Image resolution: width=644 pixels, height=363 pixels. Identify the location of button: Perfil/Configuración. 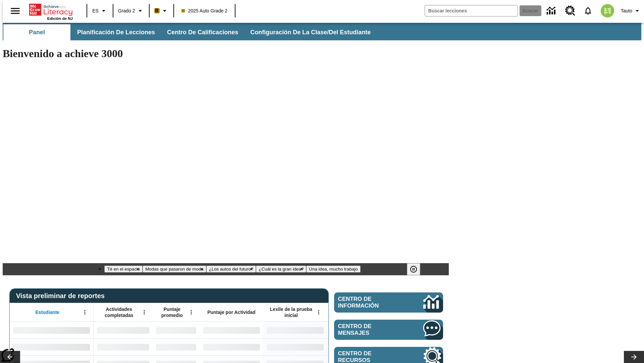
(631, 11).